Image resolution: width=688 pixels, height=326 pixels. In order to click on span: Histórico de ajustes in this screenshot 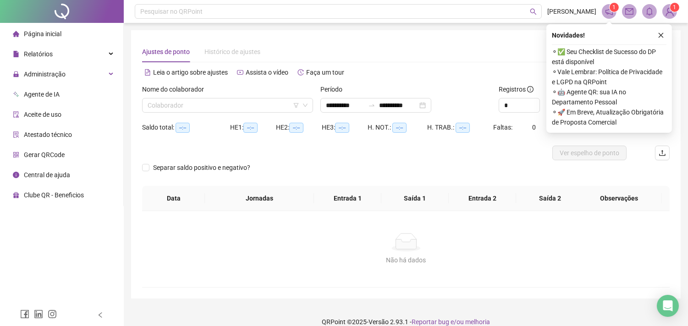, I will do `click(232, 52)`.